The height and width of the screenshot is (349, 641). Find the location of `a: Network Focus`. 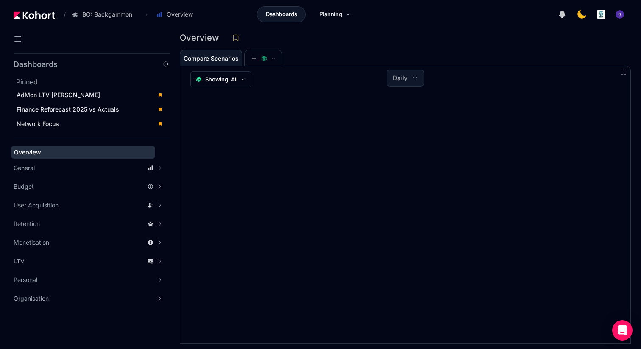

a: Network Focus is located at coordinates (90, 124).